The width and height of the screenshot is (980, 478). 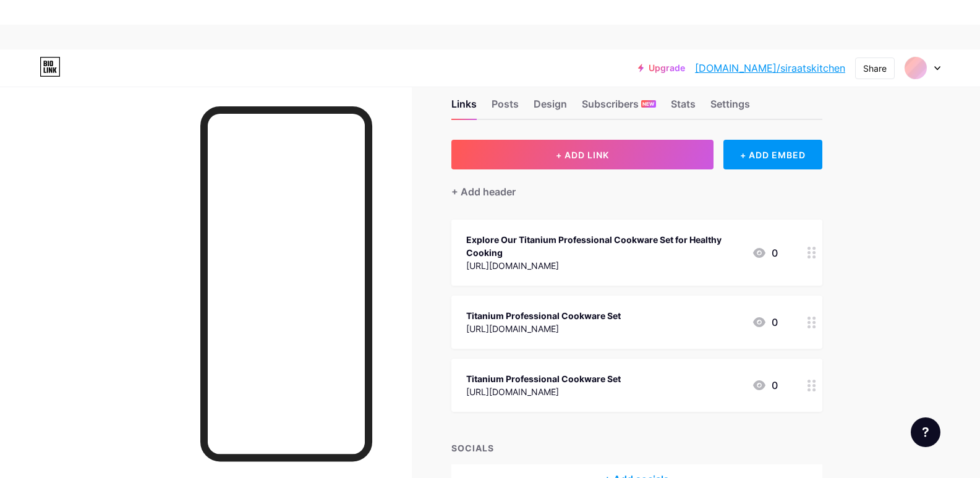 I want to click on div: + Add header, so click(x=483, y=192).